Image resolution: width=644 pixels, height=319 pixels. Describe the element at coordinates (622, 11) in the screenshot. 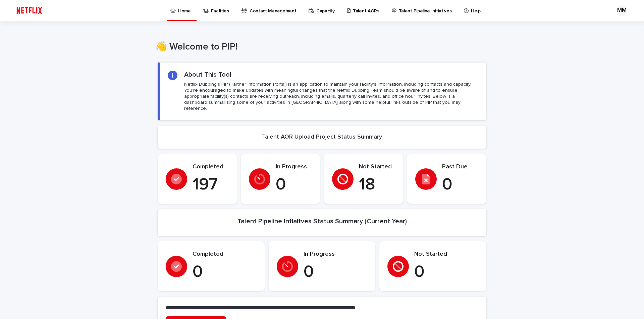

I see `div: MM` at that location.